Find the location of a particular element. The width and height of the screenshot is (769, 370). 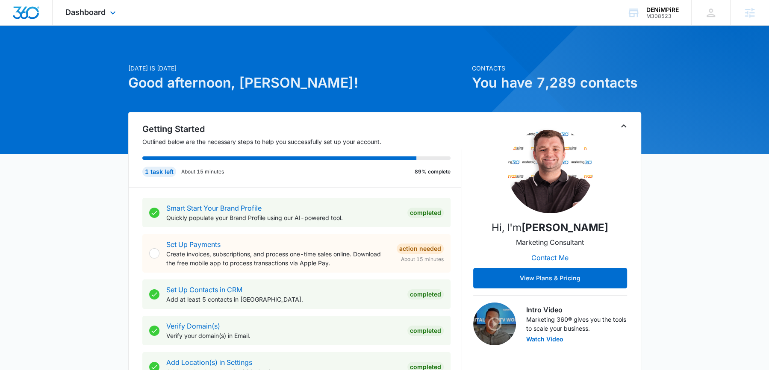

a: Set Up Contacts in CRM is located at coordinates (204, 290).